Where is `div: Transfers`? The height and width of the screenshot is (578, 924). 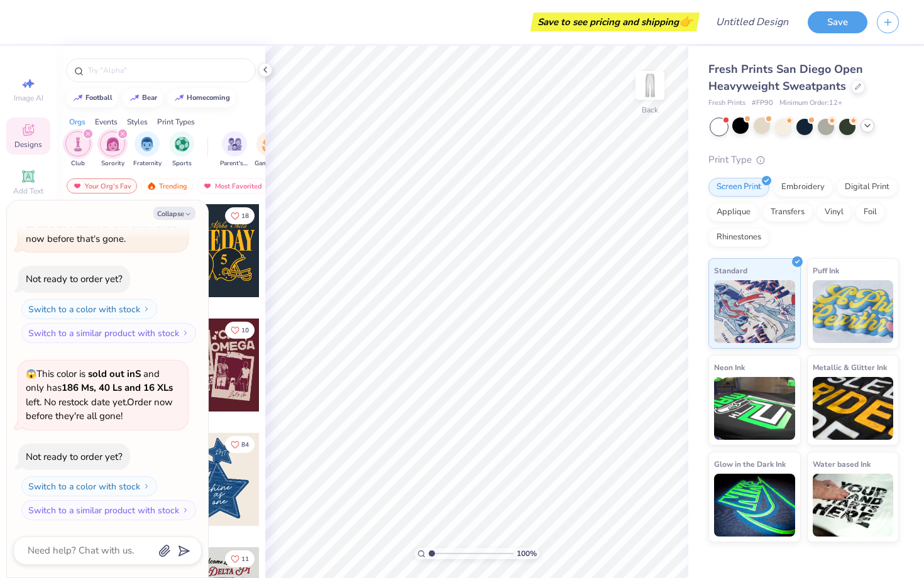 div: Transfers is located at coordinates (787, 213).